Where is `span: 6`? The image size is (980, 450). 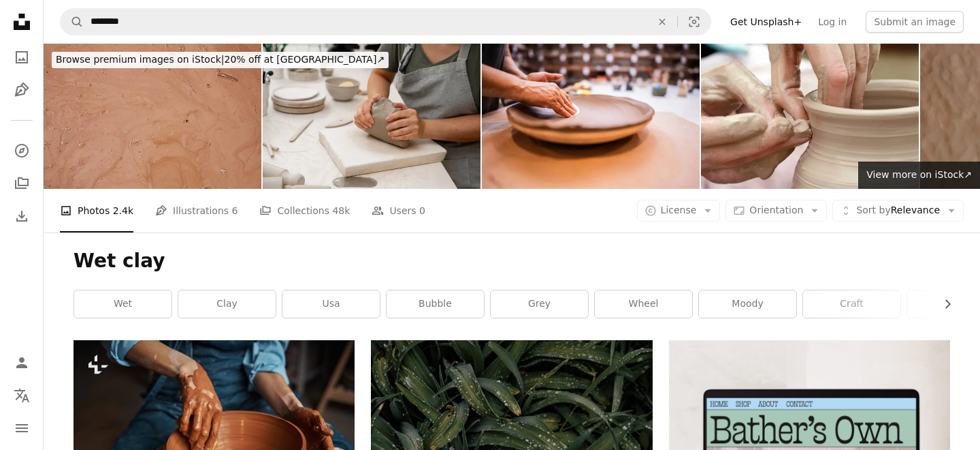 span: 6 is located at coordinates (235, 210).